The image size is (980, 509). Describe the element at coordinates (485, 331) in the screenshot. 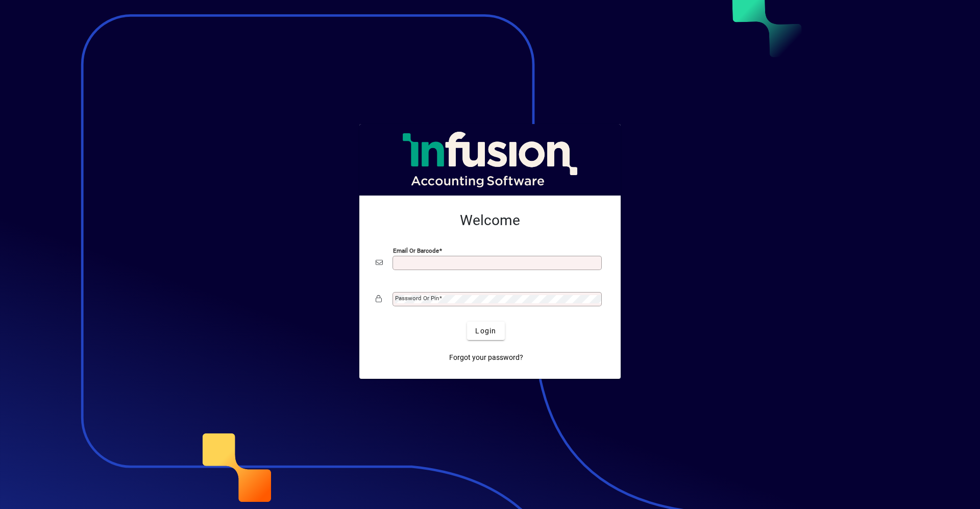

I see `button: Login` at that location.